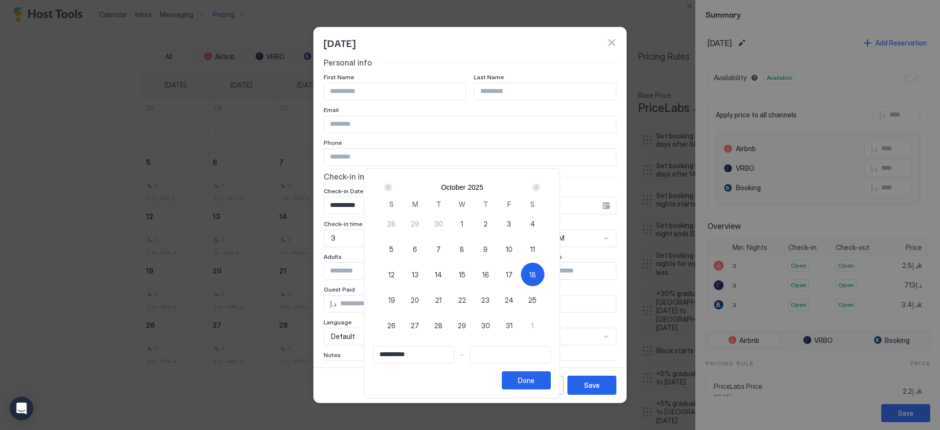 The width and height of the screenshot is (940, 430). Describe the element at coordinates (392, 300) in the screenshot. I see `span: 19` at that location.